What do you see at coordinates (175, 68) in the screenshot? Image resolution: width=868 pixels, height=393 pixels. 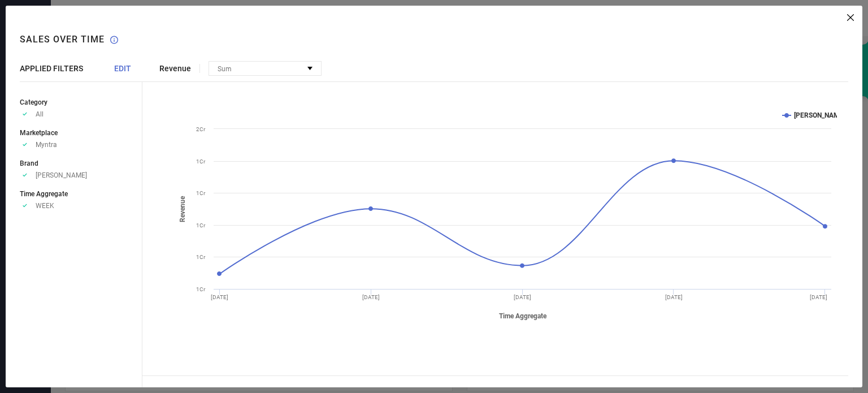 I see `span: Revenue` at bounding box center [175, 68].